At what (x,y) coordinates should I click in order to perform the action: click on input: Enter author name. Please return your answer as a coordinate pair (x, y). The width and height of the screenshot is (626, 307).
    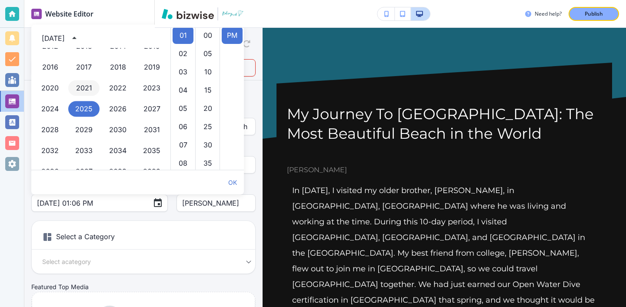
    Looking at the image, I should click on (216, 203).